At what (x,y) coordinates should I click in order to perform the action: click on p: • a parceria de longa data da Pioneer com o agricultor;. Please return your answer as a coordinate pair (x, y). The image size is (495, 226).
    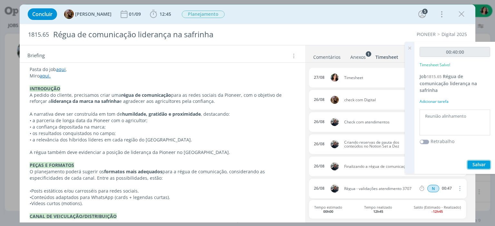
    Looking at the image, I should click on (162, 121).